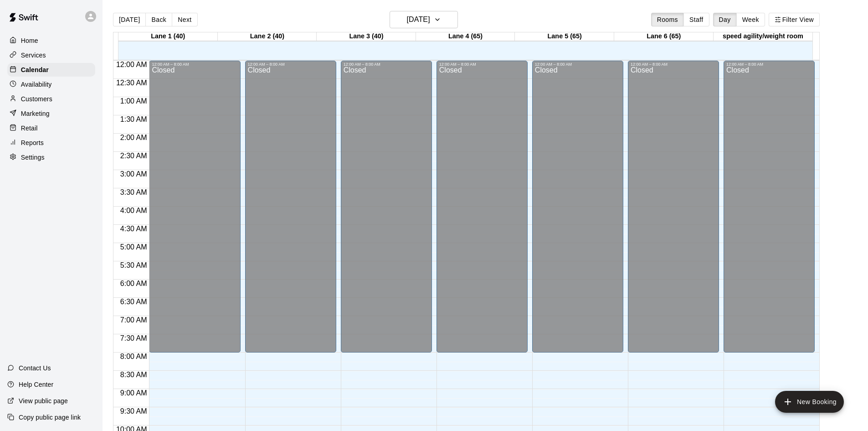  I want to click on p: Calendar, so click(35, 70).